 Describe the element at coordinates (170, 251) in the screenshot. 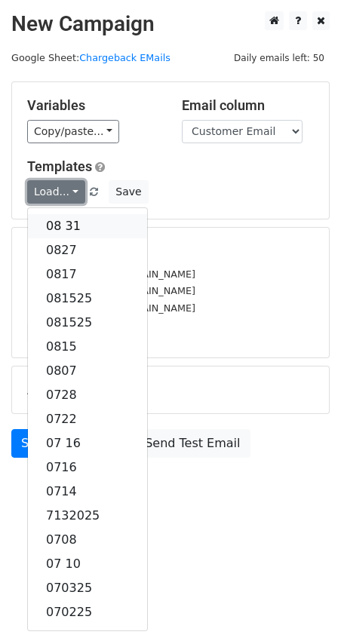

I see `h5: 12 Recipients` at that location.